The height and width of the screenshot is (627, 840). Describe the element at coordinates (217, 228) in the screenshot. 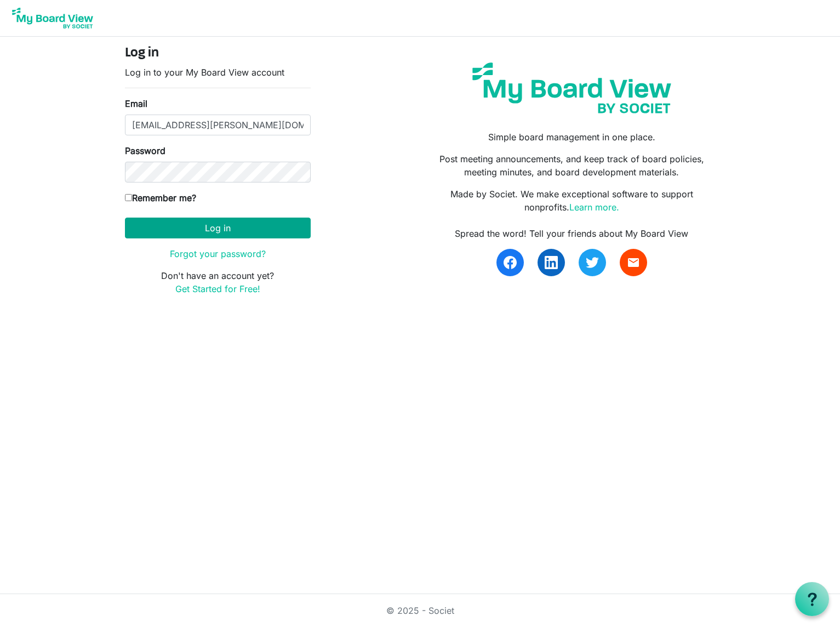

I see `button: Log in` at that location.